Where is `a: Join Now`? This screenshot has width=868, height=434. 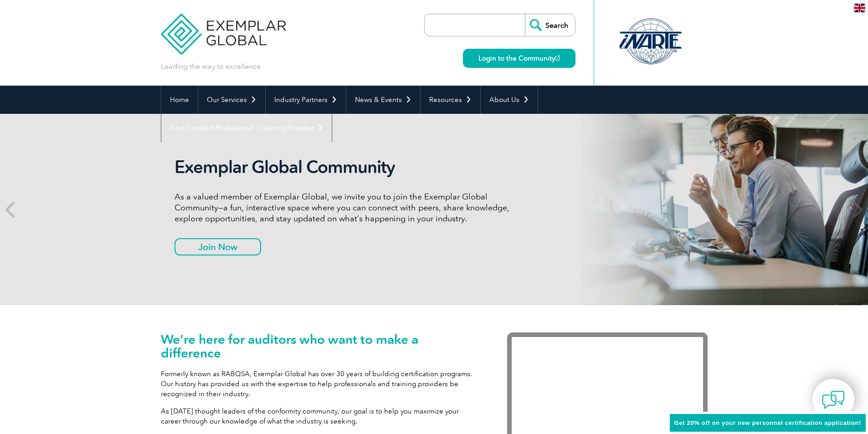 a: Join Now is located at coordinates (218, 247).